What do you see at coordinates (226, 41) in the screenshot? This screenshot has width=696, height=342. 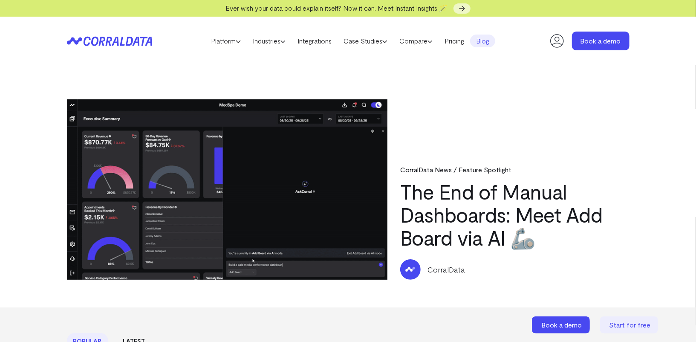 I see `a: Platform` at bounding box center [226, 41].